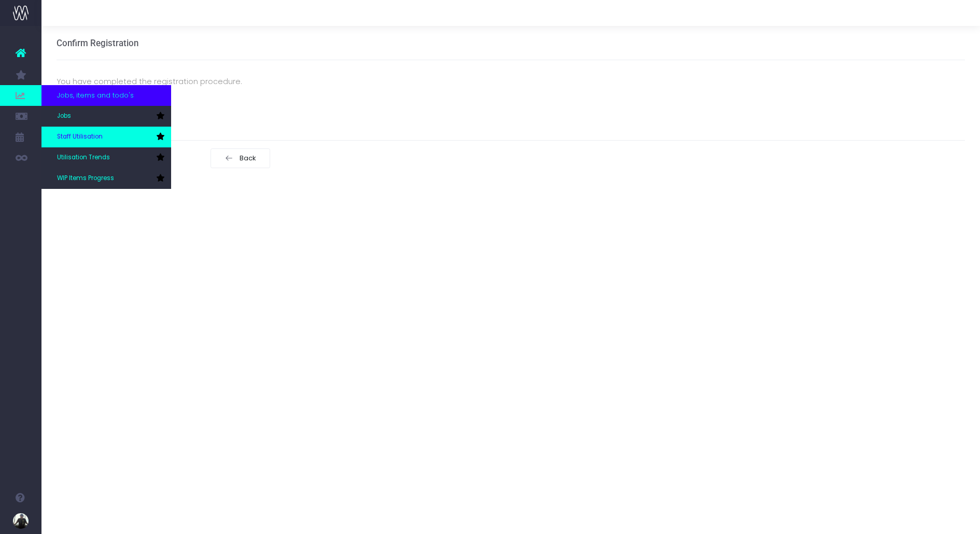  Describe the element at coordinates (96, 96) in the screenshot. I see `span: Jobs, items and todo's` at that location.